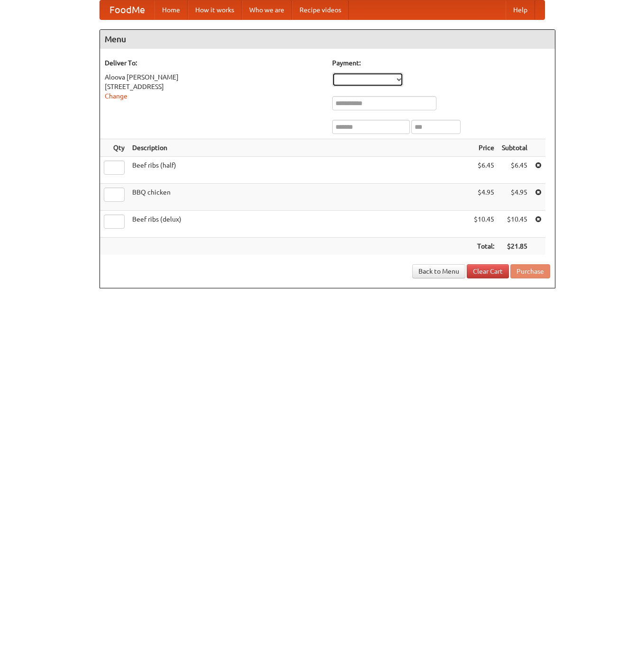  What do you see at coordinates (484, 148) in the screenshot?
I see `th: Price` at bounding box center [484, 148].